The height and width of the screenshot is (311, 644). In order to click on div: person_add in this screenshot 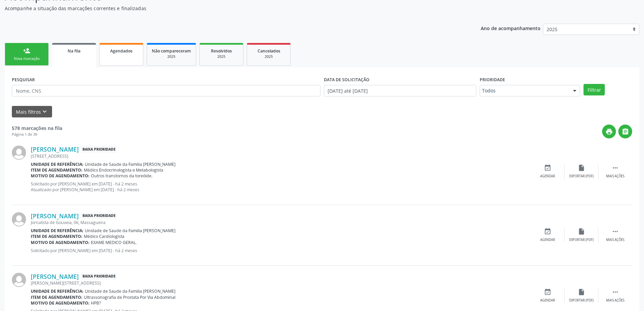, I will do `click(26, 51)`.